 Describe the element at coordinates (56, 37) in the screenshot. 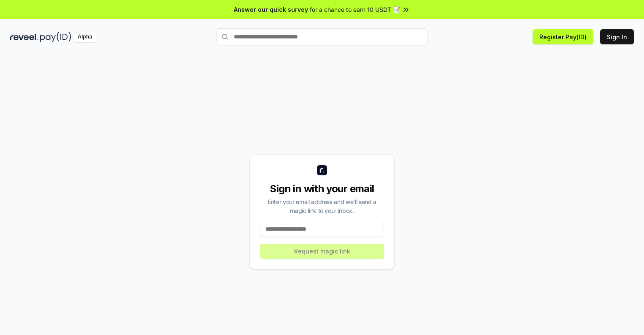

I see `img: pay_id` at that location.